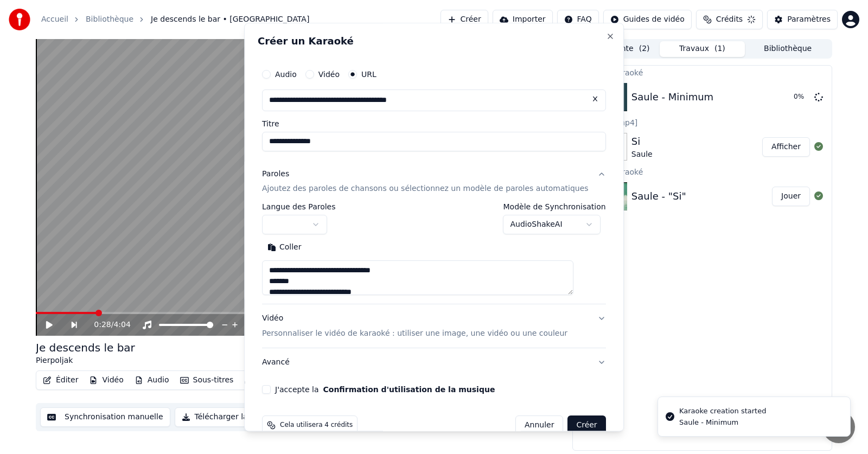 This screenshot has width=868, height=454. Describe the element at coordinates (540, 426) in the screenshot. I see `button: Annuler` at that location.